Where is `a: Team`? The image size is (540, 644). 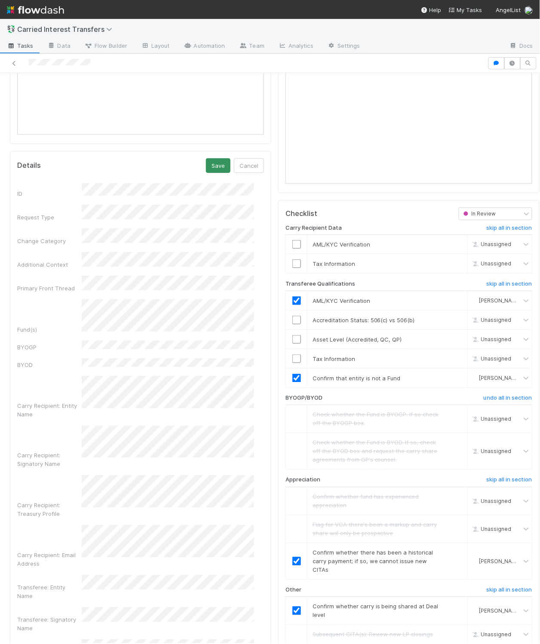
a: Team is located at coordinates (252, 46).